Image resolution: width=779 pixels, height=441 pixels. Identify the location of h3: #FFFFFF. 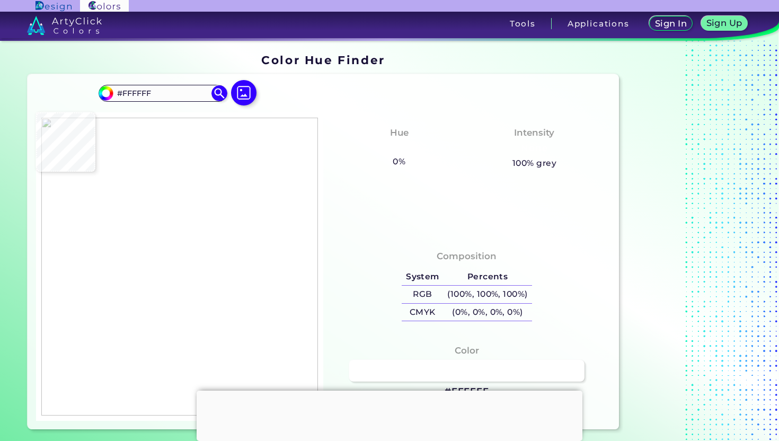
(467, 392).